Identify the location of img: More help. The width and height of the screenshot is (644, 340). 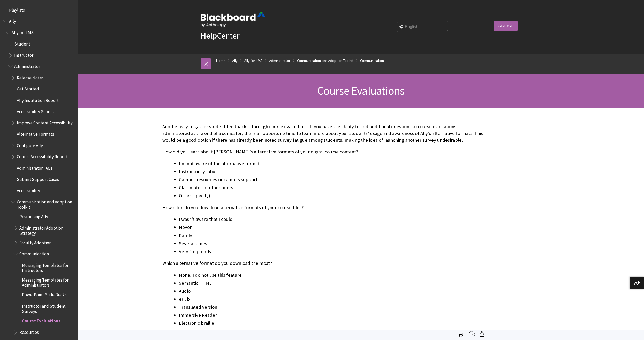
(472, 334).